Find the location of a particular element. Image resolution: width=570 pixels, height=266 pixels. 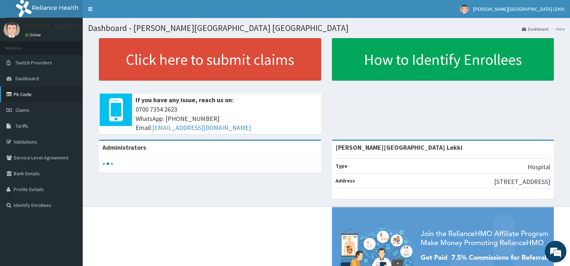

a: Online is located at coordinates (34, 35).